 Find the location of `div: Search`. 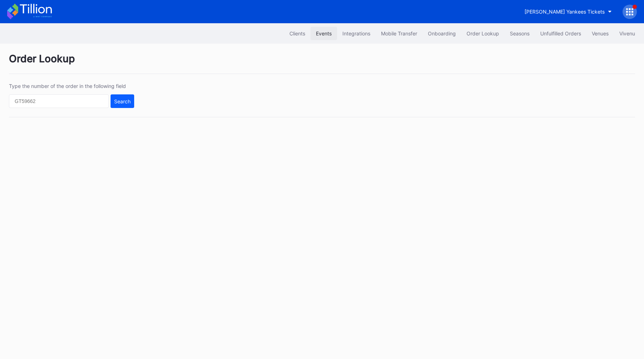

div: Search is located at coordinates (123, 101).